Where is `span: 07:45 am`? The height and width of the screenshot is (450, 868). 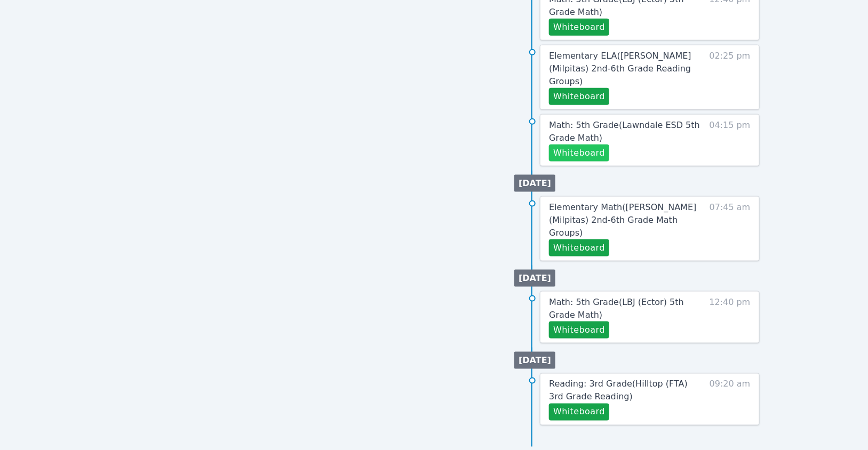 span: 07:45 am is located at coordinates (729, 229).